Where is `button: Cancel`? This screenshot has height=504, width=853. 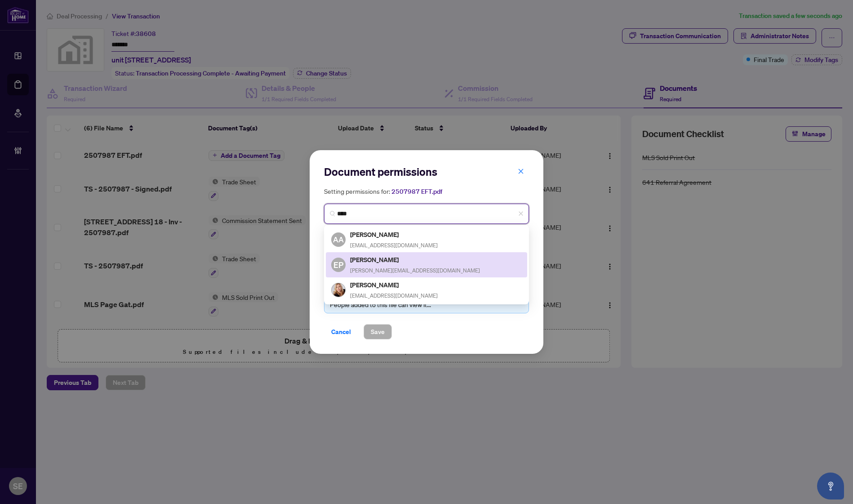 button: Cancel is located at coordinates (341, 332).